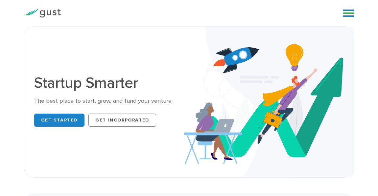  What do you see at coordinates (42, 13) in the screenshot?
I see `img: Gust Logo` at bounding box center [42, 13].